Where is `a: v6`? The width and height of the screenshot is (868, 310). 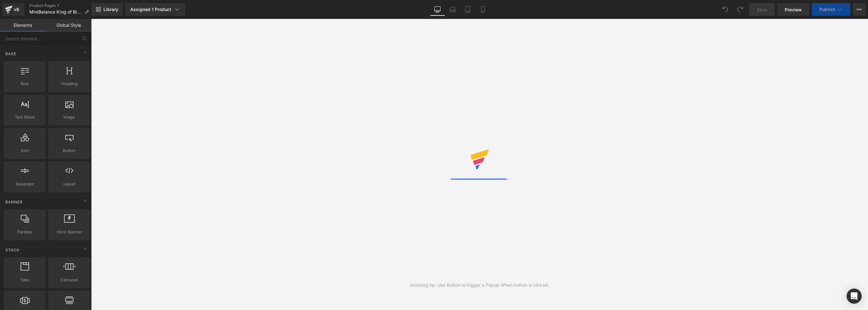
a: v6 is located at coordinates (13, 10).